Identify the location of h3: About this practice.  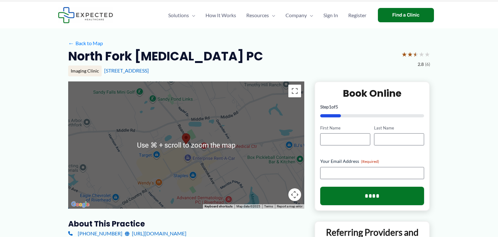
(186, 224).